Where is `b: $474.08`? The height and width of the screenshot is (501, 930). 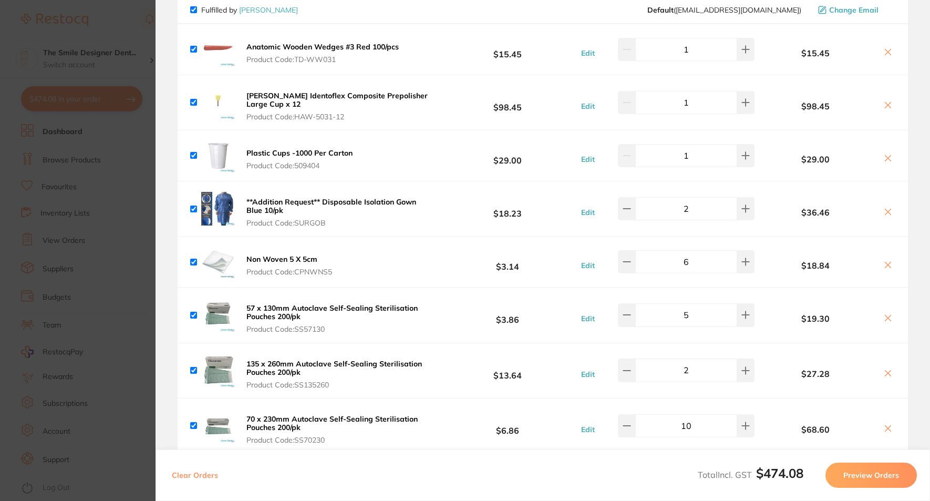
b: $474.08 is located at coordinates (780, 473).